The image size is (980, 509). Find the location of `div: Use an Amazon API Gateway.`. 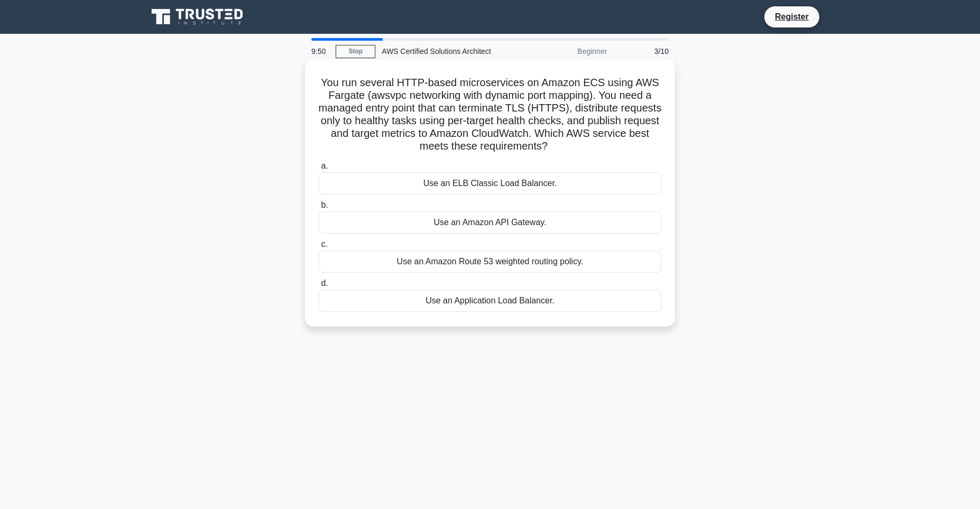

div: Use an Amazon API Gateway. is located at coordinates (490, 223).